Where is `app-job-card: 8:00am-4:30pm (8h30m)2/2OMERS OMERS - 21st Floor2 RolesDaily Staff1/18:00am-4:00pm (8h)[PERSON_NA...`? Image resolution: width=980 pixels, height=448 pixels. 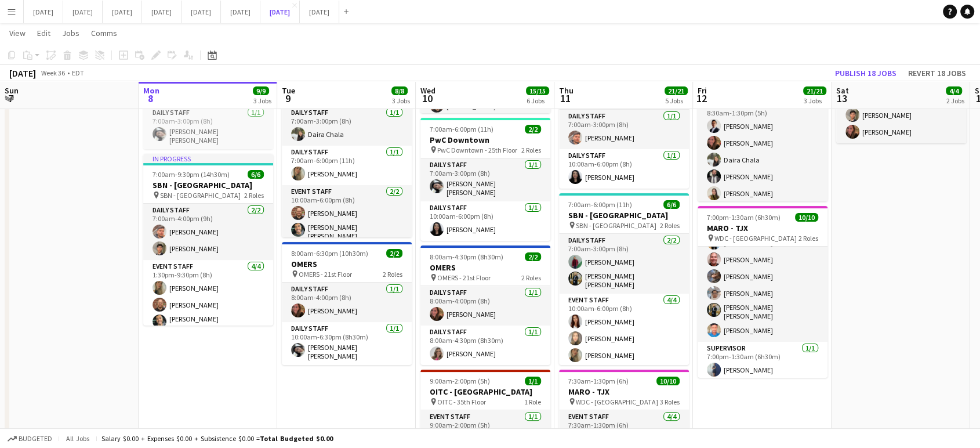 app-job-card: 8:00am-4:30pm (8h30m)2/2OMERS OMERS - 21st Floor2 RolesDaily Staff1/18:00am-4:00pm (8h)[PERSON_NA... is located at coordinates (485, 305).